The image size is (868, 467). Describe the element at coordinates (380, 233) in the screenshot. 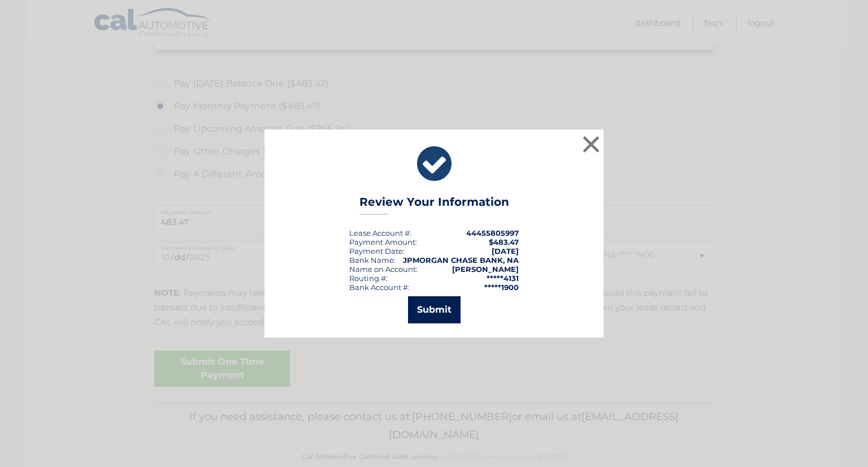

I see `div: Lease Account #:` at that location.